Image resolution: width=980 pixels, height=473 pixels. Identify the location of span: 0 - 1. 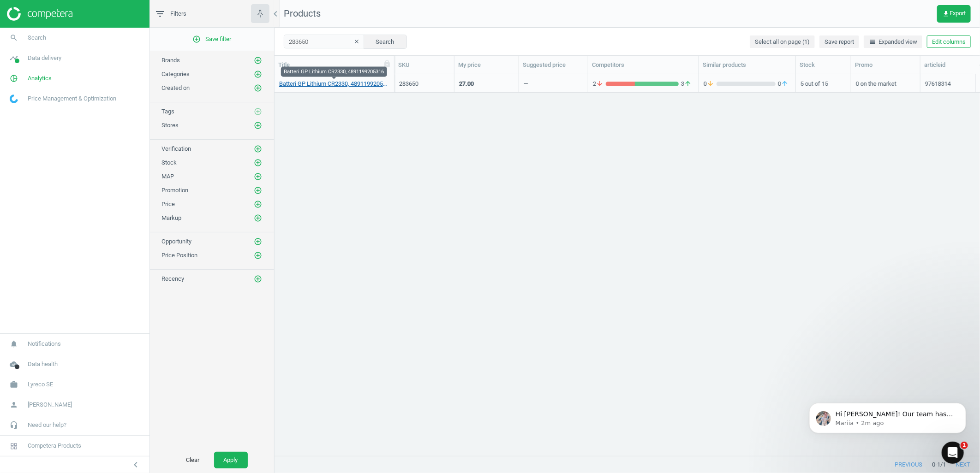
(936, 465).